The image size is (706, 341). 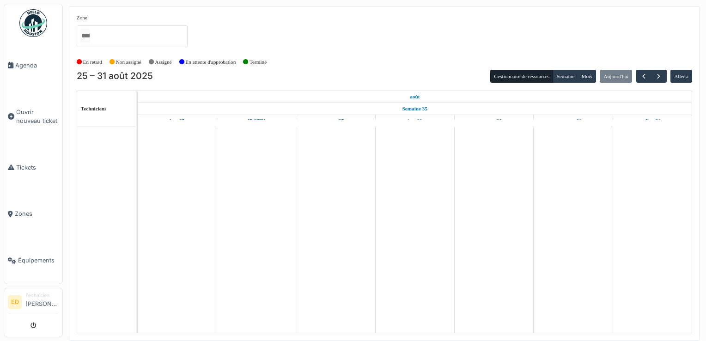 What do you see at coordinates (164, 62) in the screenshot?
I see `label: Assigné` at bounding box center [164, 62].